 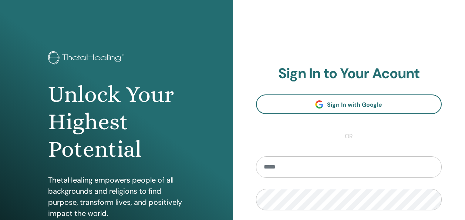 I want to click on h2: Sign In to Your Acount, so click(x=349, y=74).